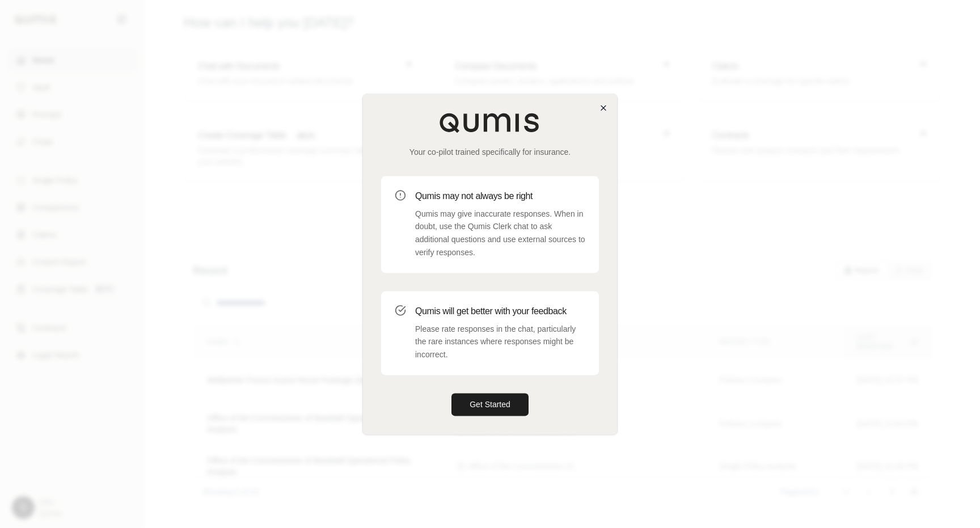 The height and width of the screenshot is (528, 980). Describe the element at coordinates (490, 152) in the screenshot. I see `p: Your co-pilot trained specifically for insurance.` at that location.